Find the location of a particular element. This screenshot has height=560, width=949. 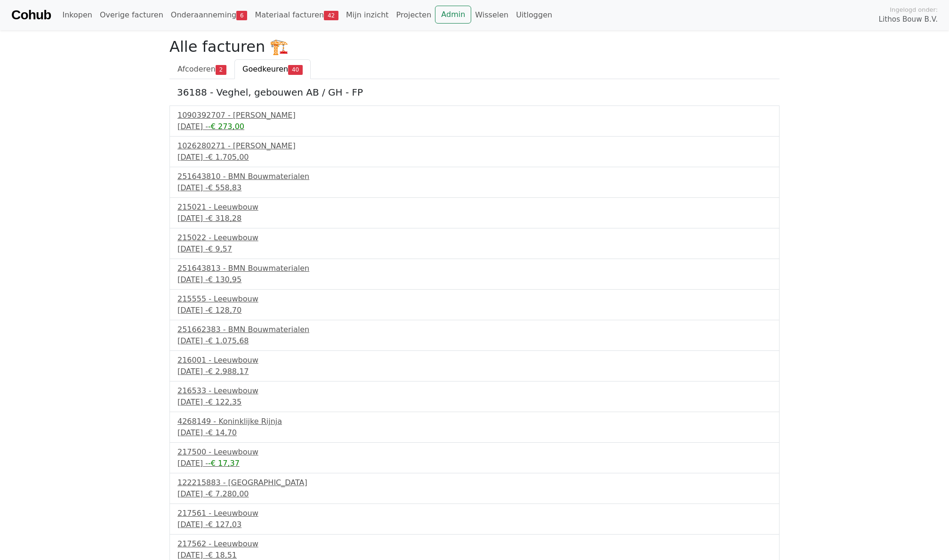

span: Afcoderen is located at coordinates (196, 69).